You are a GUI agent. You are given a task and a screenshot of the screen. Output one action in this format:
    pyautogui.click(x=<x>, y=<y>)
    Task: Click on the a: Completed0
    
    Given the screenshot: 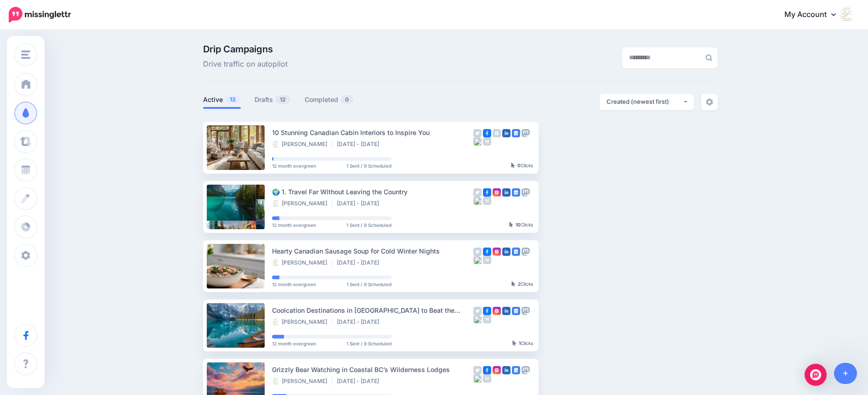 What is the action you would take?
    pyautogui.click(x=329, y=99)
    